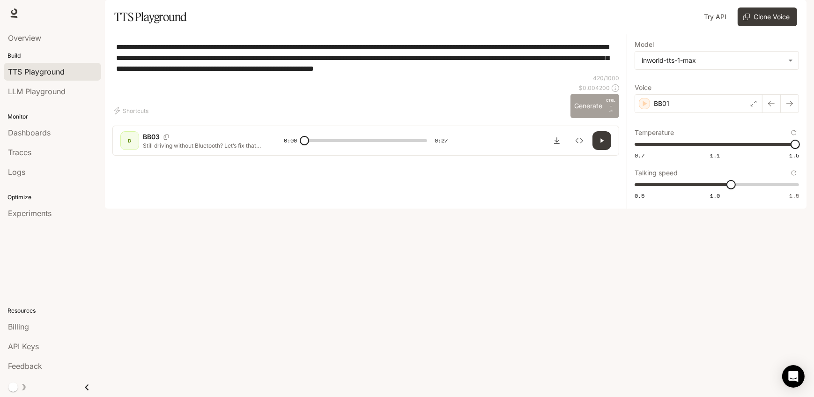  What do you see at coordinates (714, 195) in the screenshot?
I see `span: 1.0` at bounding box center [714, 195].